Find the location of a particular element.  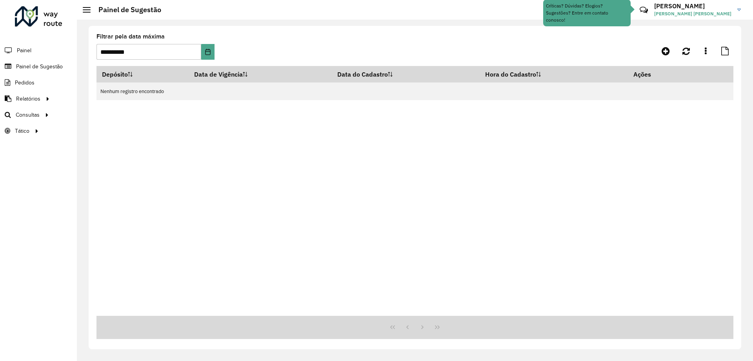

label: Filtrar pela data máxima is located at coordinates (131, 36).